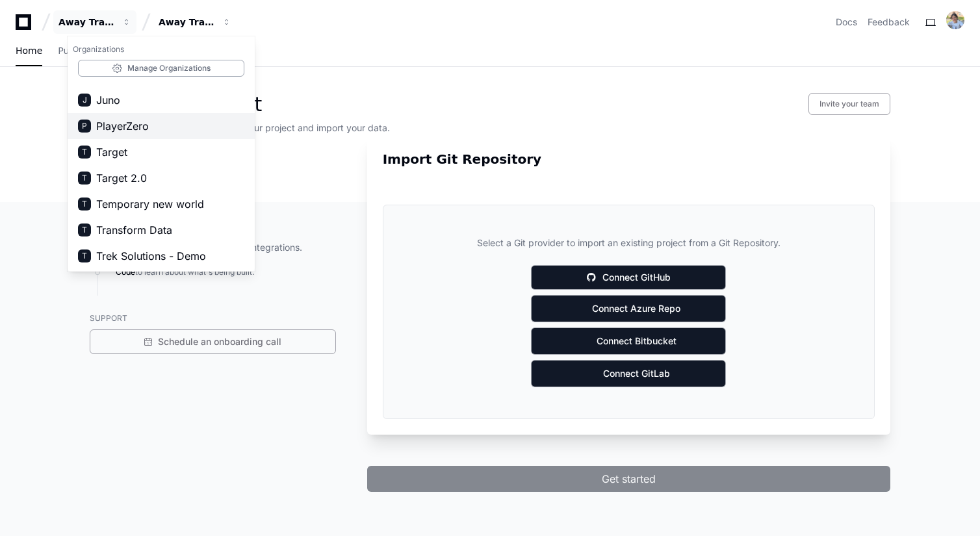 This screenshot has height=536, width=980. I want to click on h2: Import Git Repository, so click(629, 159).